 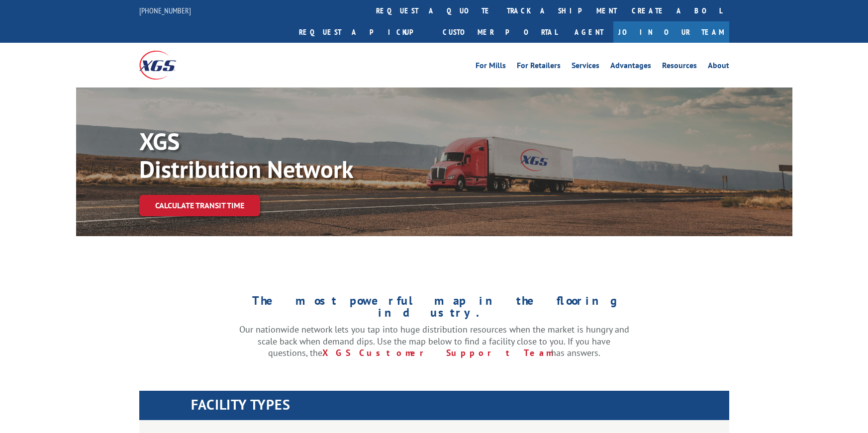 What do you see at coordinates (718, 67) in the screenshot?
I see `a: About` at bounding box center [718, 67].